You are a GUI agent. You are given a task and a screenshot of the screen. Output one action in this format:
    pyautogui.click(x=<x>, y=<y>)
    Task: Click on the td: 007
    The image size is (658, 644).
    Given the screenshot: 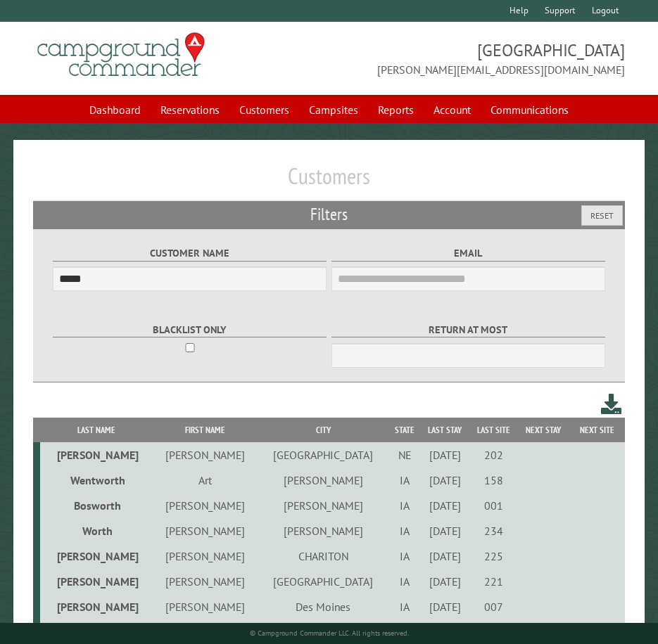 What is the action you would take?
    pyautogui.click(x=493, y=607)
    